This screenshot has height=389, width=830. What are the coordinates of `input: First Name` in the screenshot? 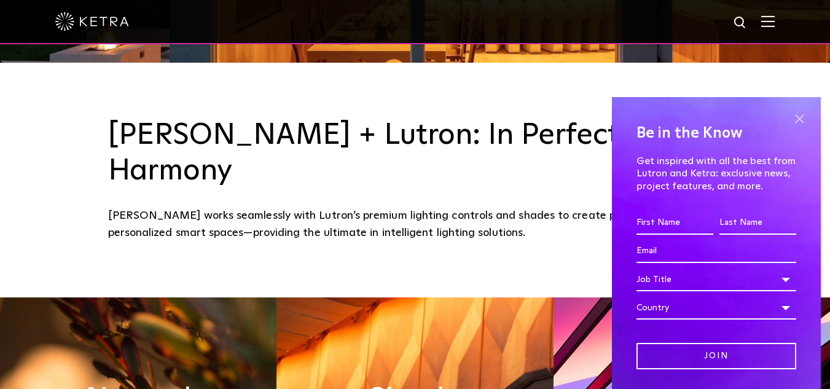 It's located at (674, 223).